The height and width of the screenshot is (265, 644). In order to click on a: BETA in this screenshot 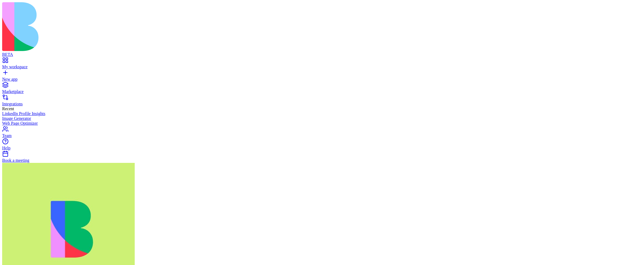, I will do `click(322, 52)`.